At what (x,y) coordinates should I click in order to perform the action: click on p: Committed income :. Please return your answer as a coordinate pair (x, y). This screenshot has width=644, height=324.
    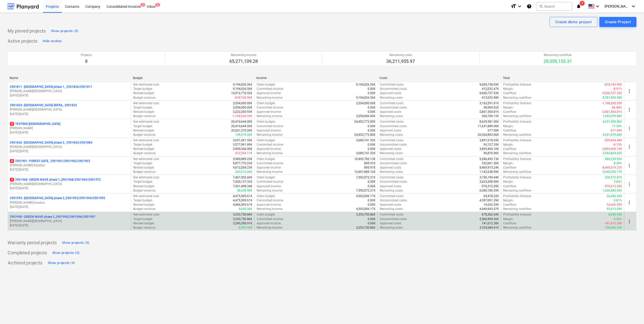
    Looking at the image, I should click on (270, 182).